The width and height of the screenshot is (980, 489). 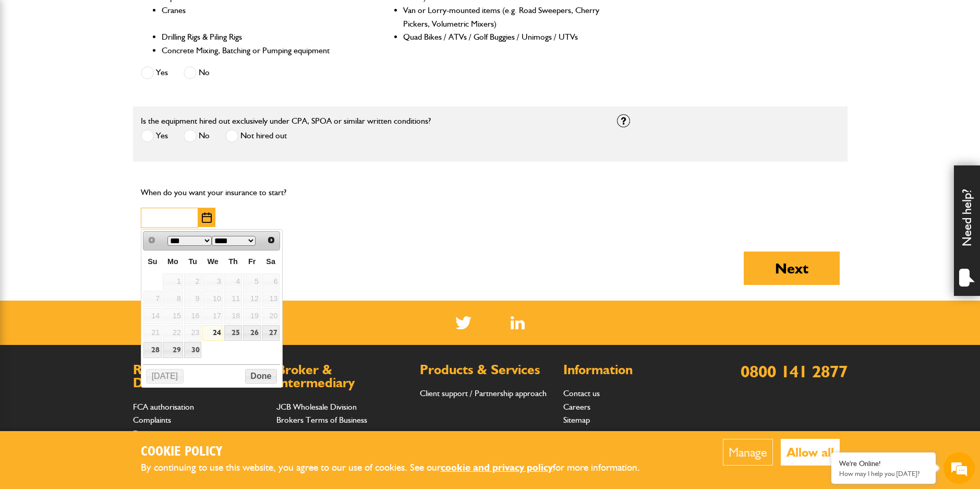 What do you see at coordinates (463, 323) in the screenshot?
I see `a: Twitter` at bounding box center [463, 323].